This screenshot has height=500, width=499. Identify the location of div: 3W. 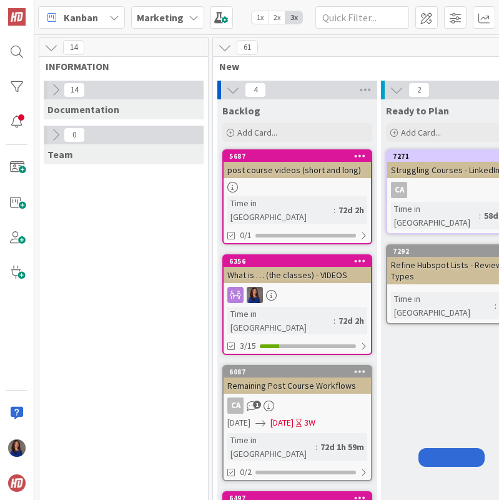
(310, 422).